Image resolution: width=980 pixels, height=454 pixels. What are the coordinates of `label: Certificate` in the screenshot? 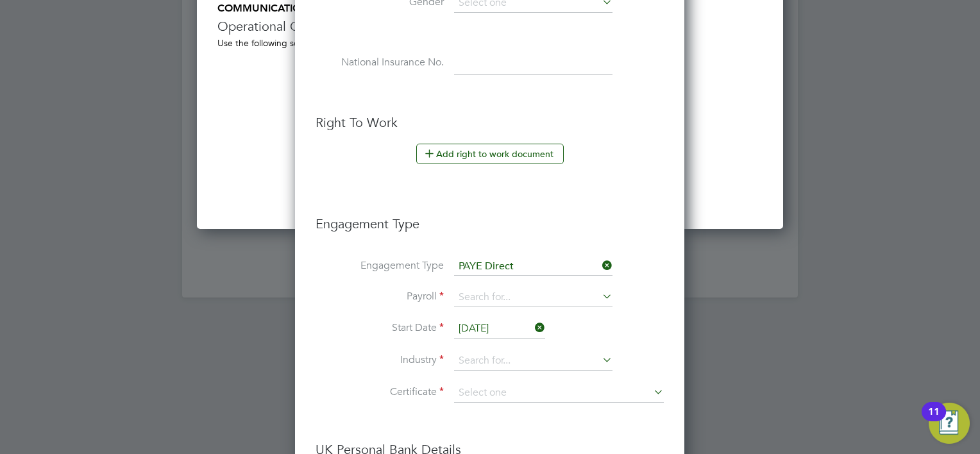 It's located at (380, 392).